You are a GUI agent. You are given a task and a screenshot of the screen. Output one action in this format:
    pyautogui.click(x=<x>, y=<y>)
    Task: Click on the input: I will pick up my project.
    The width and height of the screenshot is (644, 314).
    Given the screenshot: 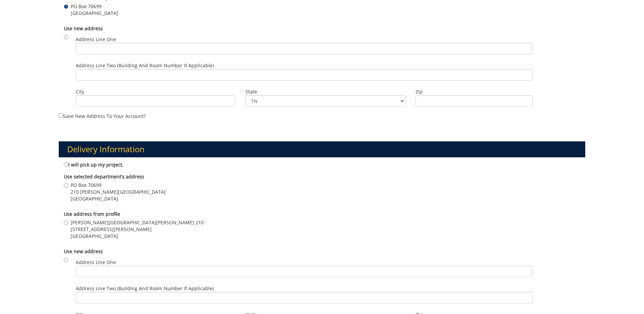 What is the action you would take?
    pyautogui.click(x=66, y=164)
    